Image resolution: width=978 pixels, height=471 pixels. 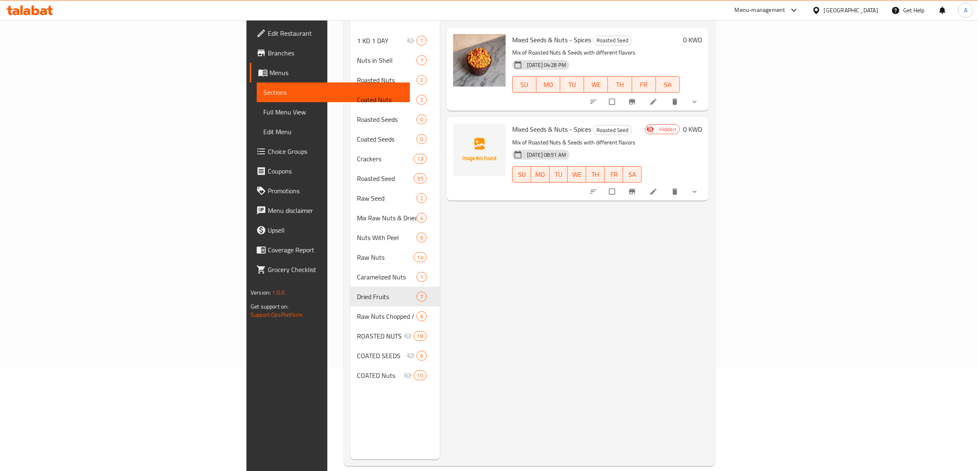 What do you see at coordinates (336, 270) in the screenshot?
I see `span: Grocery Checklist` at bounding box center [336, 270].